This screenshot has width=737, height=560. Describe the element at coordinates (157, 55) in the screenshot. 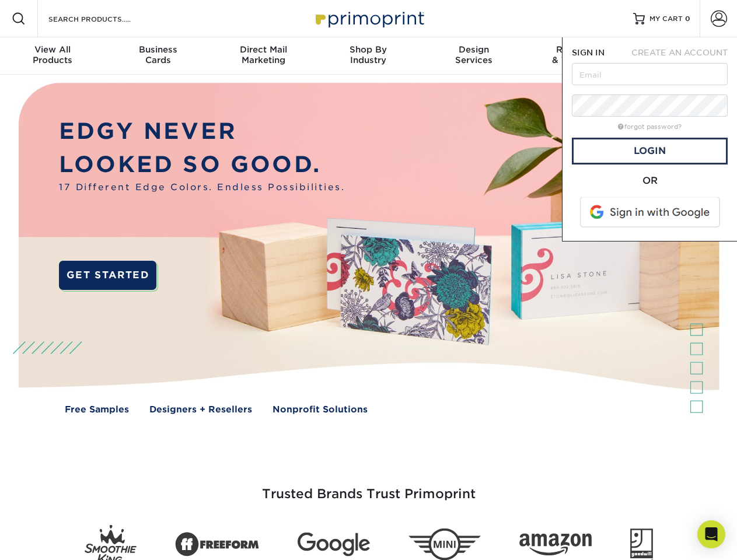

I see `div: Cards` at that location.